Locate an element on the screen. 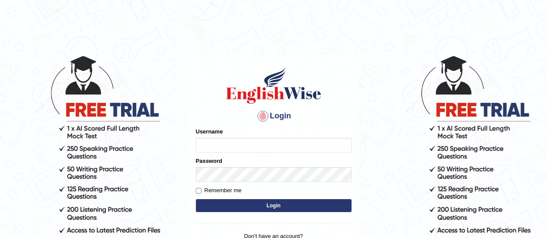 This screenshot has height=238, width=547. label: Password is located at coordinates (209, 161).